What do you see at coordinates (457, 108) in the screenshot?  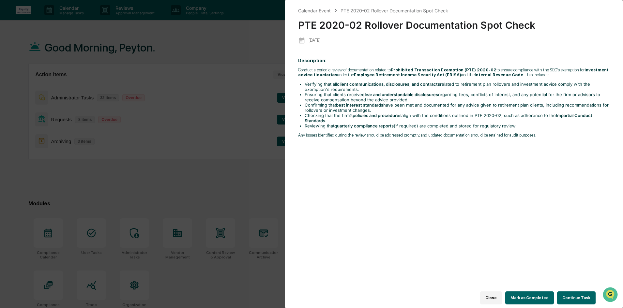 I see `li: Confirming that have been met and documented for any advice given to retirement plan clients, inc...` at bounding box center [457, 108].